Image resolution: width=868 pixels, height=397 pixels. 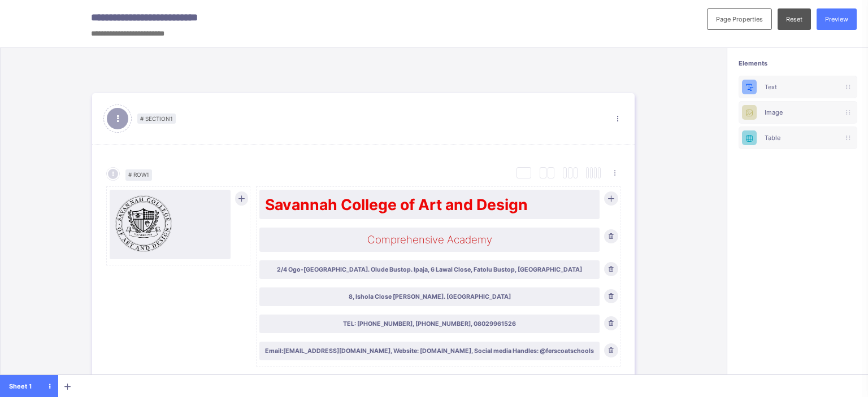 I want to click on span: Page Properties, so click(x=740, y=19).